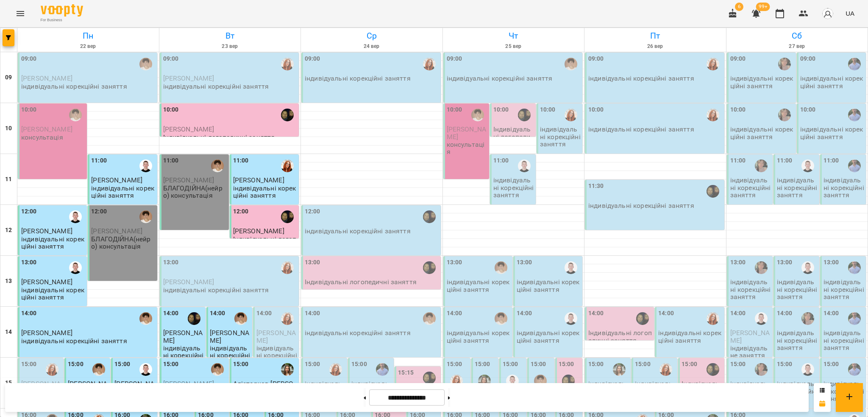 The width and height of the screenshot is (868, 417). I want to click on h6: Пн, so click(88, 36).